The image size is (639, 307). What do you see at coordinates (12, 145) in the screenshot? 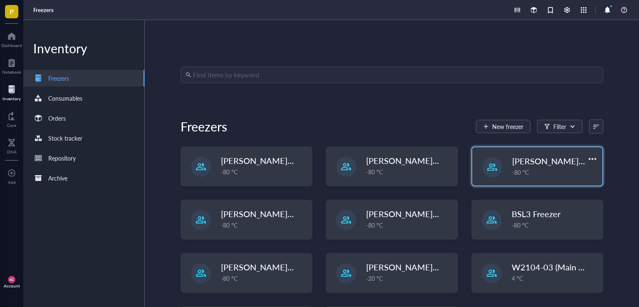
I see `a: DNA` at bounding box center [12, 145].